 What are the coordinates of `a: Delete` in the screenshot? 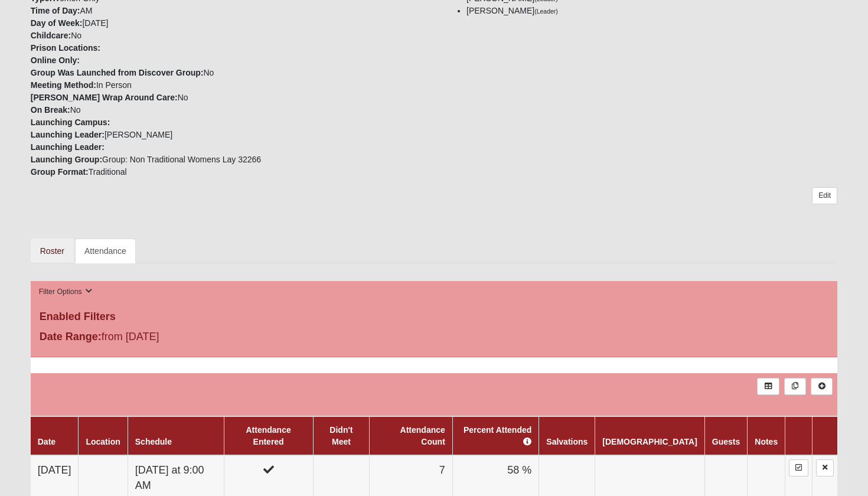 It's located at (825, 468).